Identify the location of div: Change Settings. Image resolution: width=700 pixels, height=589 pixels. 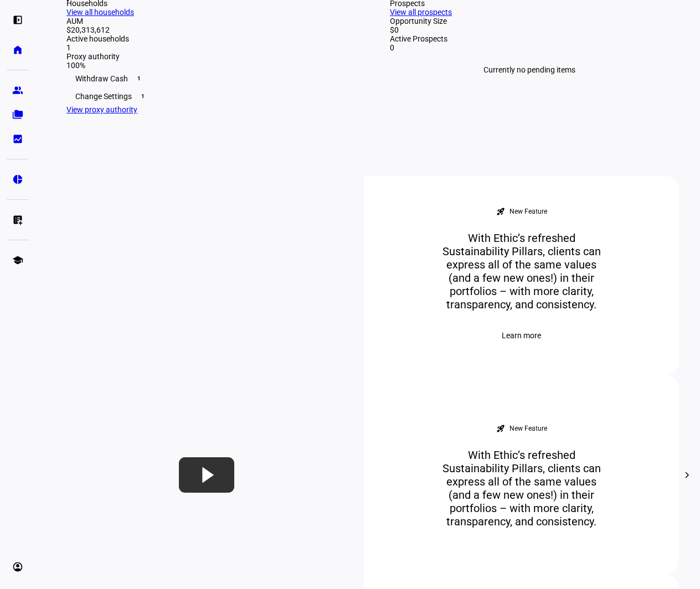
(206, 96).